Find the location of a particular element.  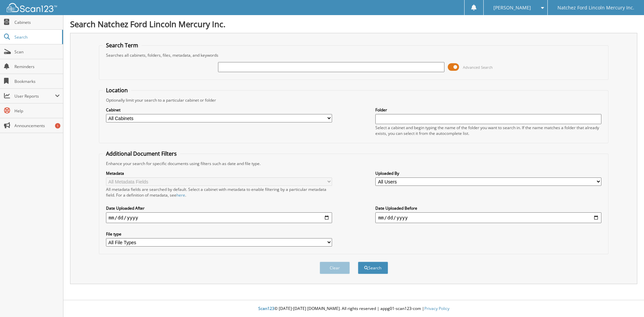

div: All metadata fields are searched by default. Select a cabinet with metadata to enable filtering b... is located at coordinates (219, 192).